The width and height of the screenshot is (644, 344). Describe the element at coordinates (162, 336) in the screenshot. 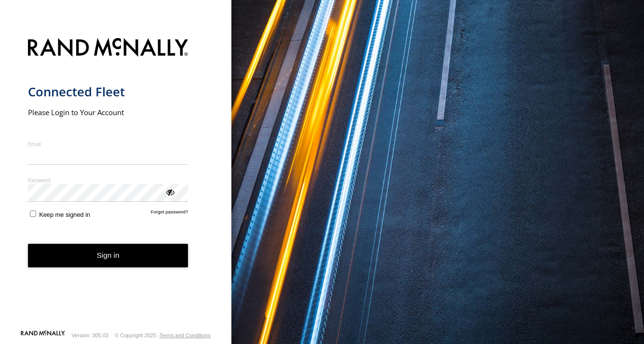

I see `div: © Copyright 2025 -` at that location.